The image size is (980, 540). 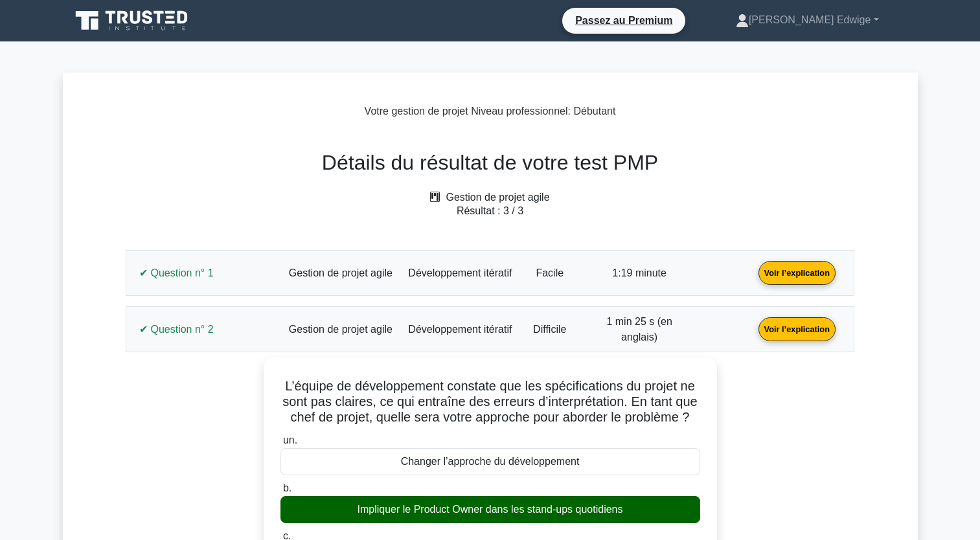 What do you see at coordinates (490, 162) in the screenshot?
I see `h2: Détails du résultat de votre test PMP` at bounding box center [490, 162].